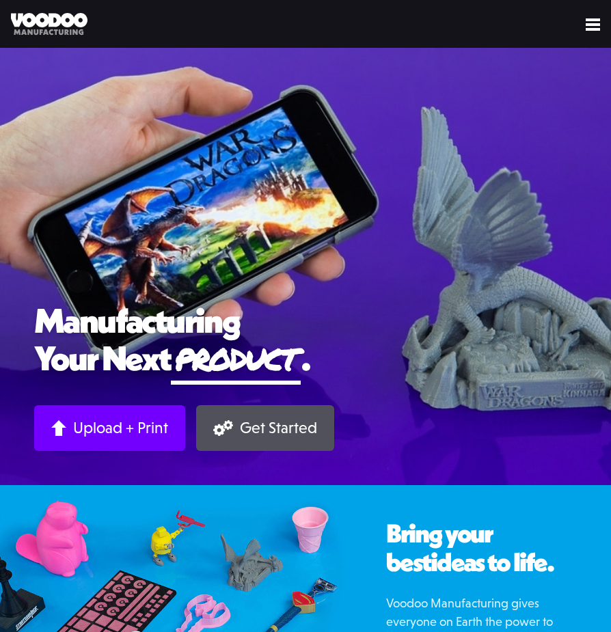 This screenshot has height=632, width=611. I want to click on h2: Bring your best, so click(481, 548).